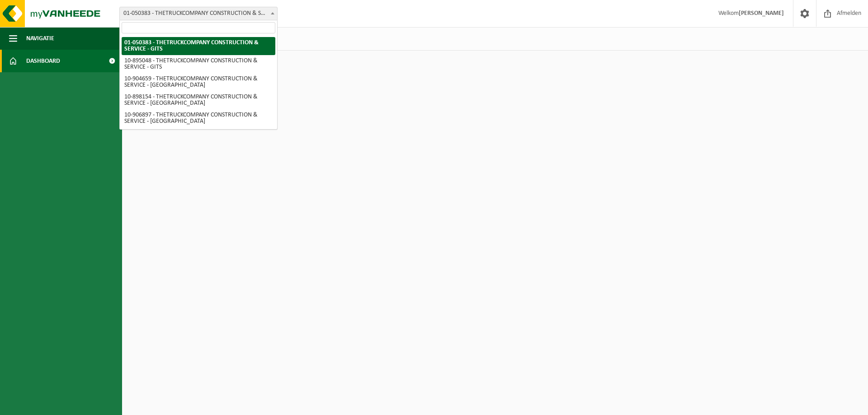 Image resolution: width=868 pixels, height=415 pixels. Describe the element at coordinates (198, 64) in the screenshot. I see `li: 10-895048 - THETRUCKCOMPANY CONSTRUCTION & SERVICE - GITS` at that location.